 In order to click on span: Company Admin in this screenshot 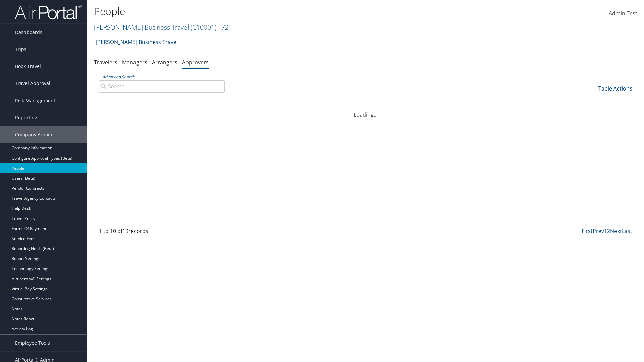, I will do `click(34, 135)`.